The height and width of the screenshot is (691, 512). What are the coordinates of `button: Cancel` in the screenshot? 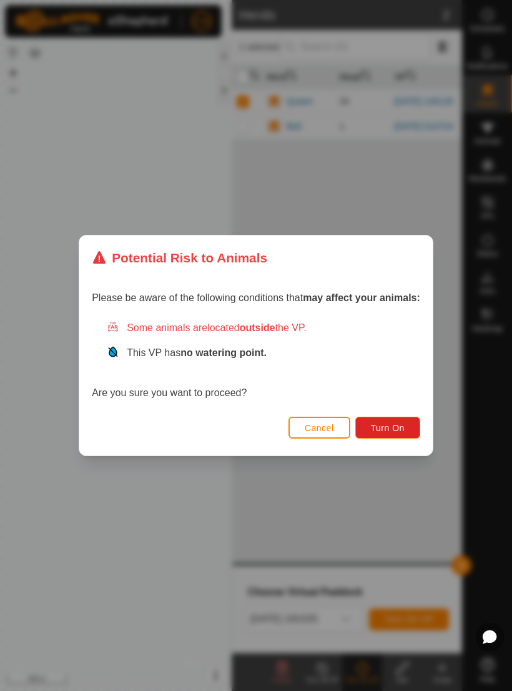 It's located at (319, 427).